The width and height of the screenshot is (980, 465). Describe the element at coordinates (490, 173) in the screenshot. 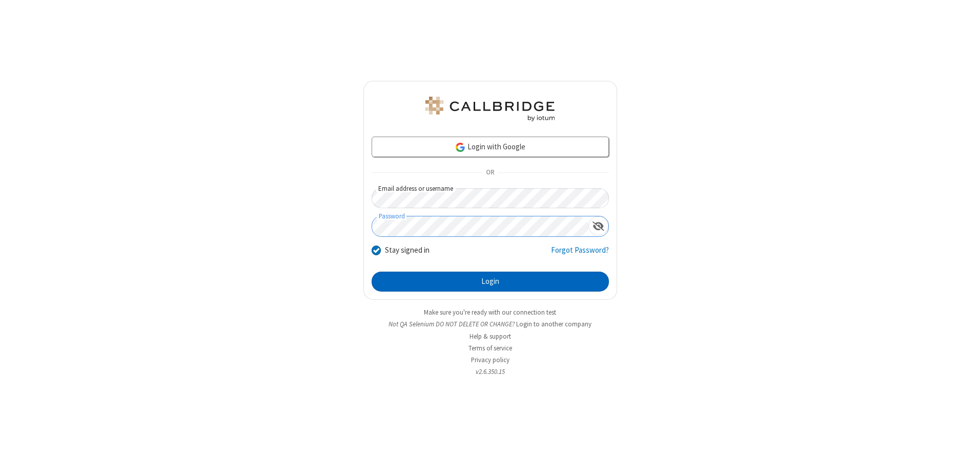

I see `span: OR` at that location.